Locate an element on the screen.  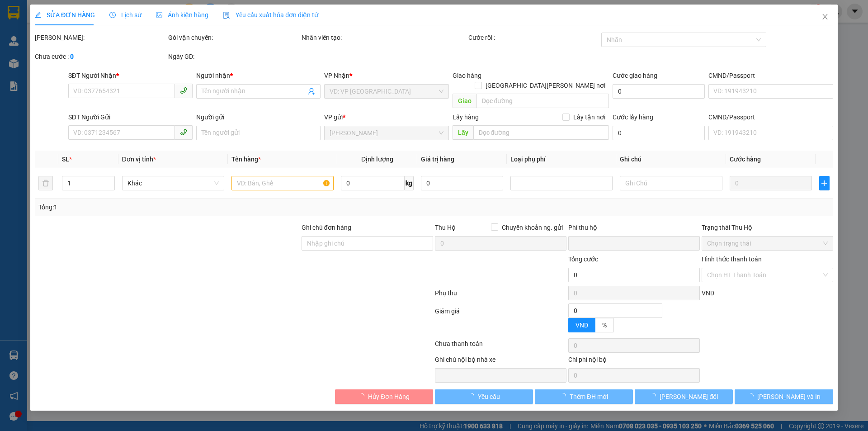
label: Ghi chú đơn hàng is located at coordinates (326, 228).